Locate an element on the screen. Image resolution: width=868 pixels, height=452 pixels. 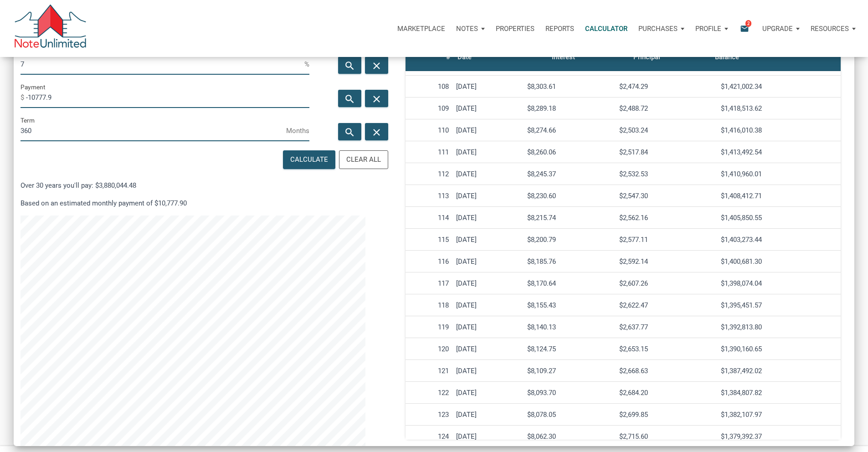
div: $2,668.63 is located at coordinates (666, 371).